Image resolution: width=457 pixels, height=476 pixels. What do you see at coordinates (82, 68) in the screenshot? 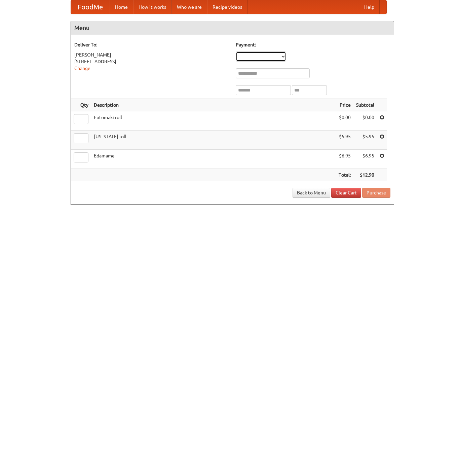
I see `a: Change` at bounding box center [82, 68].